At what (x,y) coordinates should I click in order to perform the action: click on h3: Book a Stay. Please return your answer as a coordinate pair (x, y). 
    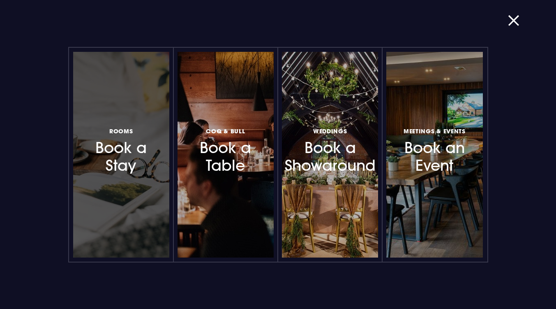
    Looking at the image, I should click on (121, 150).